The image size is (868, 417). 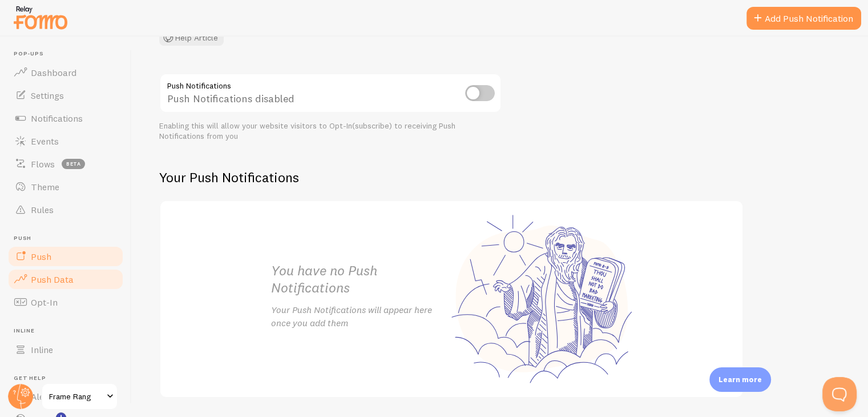 I want to click on span: Notifications, so click(x=57, y=118).